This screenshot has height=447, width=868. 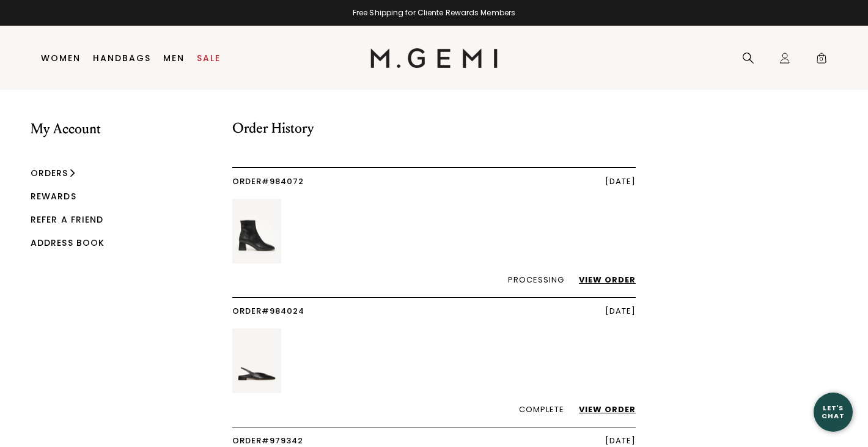 What do you see at coordinates (121, 58) in the screenshot?
I see `a: Handbags` at bounding box center [121, 58].